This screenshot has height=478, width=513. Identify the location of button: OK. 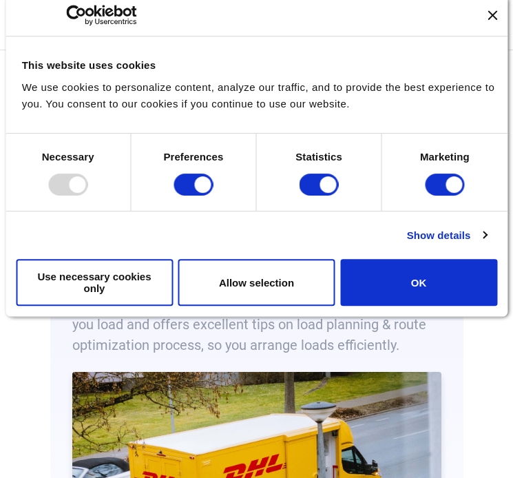
(419, 282).